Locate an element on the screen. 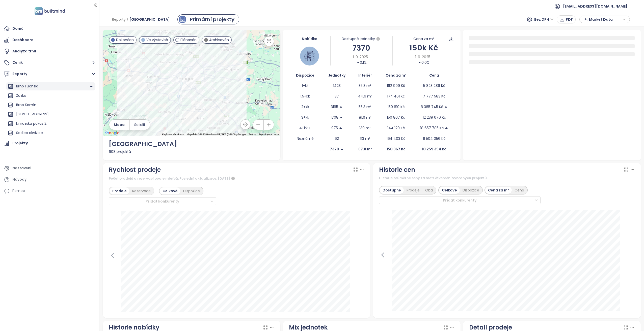  th: Cena za m² is located at coordinates (396, 75).